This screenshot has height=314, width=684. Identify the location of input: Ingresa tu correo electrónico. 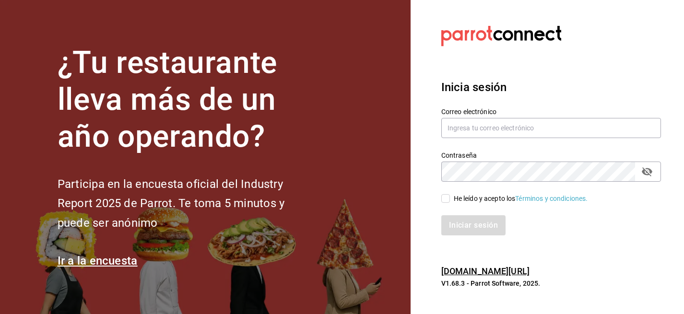
(551, 128).